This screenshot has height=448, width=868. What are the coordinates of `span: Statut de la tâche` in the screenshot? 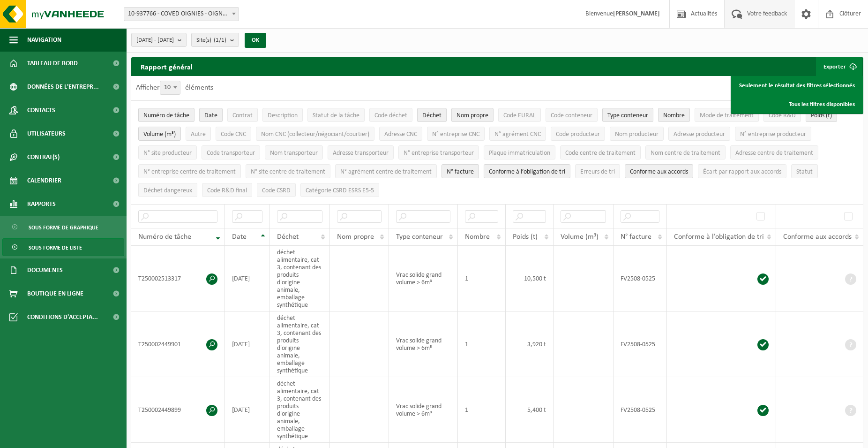 It's located at (336, 116).